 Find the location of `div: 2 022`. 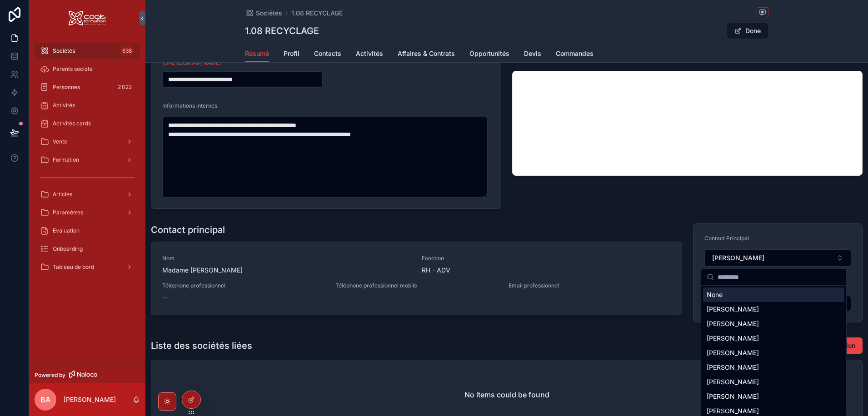

div: 2 022 is located at coordinates (125, 87).